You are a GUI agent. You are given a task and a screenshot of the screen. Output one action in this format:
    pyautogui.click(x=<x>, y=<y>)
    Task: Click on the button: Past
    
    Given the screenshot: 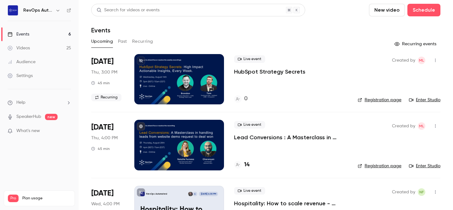 What is the action you would take?
    pyautogui.click(x=122, y=42)
    